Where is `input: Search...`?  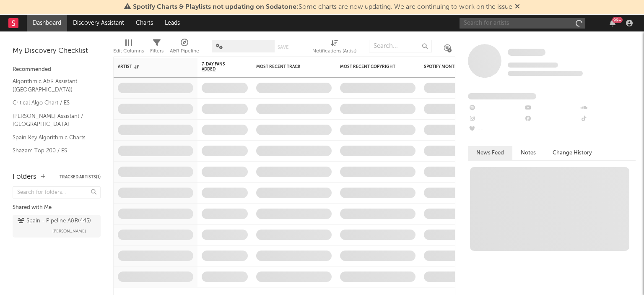 input: Search... is located at coordinates (400, 46).